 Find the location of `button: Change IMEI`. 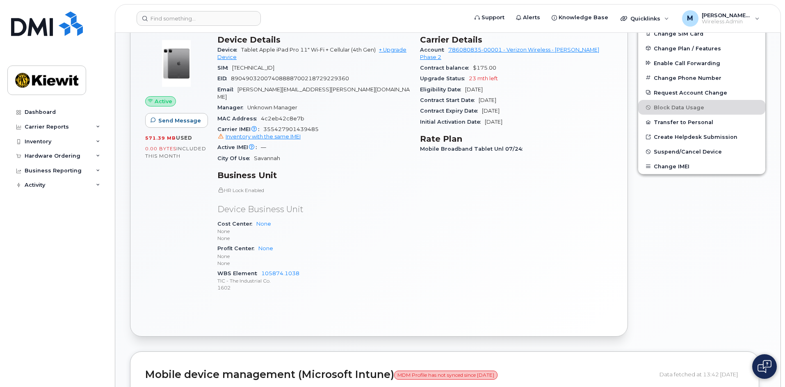

button: Change IMEI is located at coordinates (701, 166).